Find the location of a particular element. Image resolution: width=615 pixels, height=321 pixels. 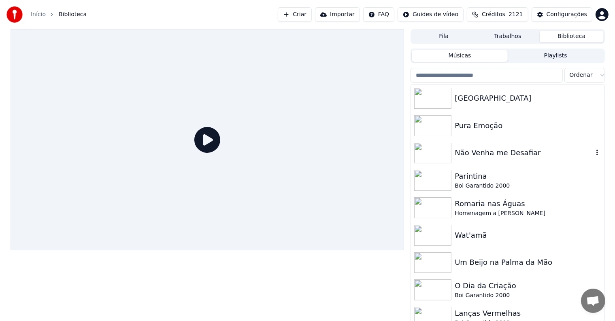

button: Guides de vídeo is located at coordinates (430, 15).